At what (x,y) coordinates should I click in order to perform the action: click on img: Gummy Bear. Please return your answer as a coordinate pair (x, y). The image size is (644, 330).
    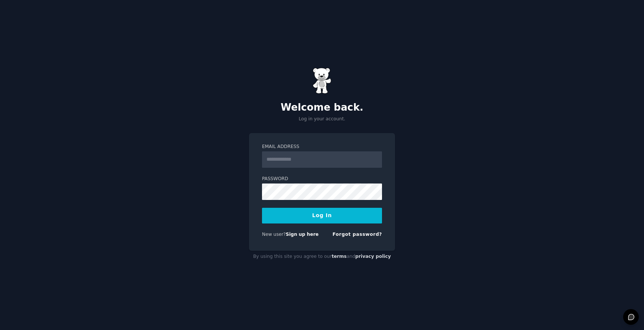
    Looking at the image, I should click on (322, 81).